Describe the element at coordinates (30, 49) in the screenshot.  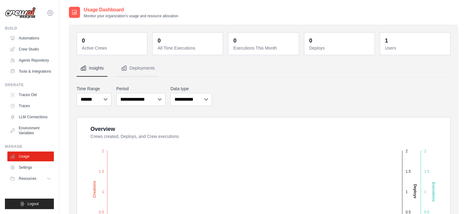
I see `a: Crew Studio` at that location.